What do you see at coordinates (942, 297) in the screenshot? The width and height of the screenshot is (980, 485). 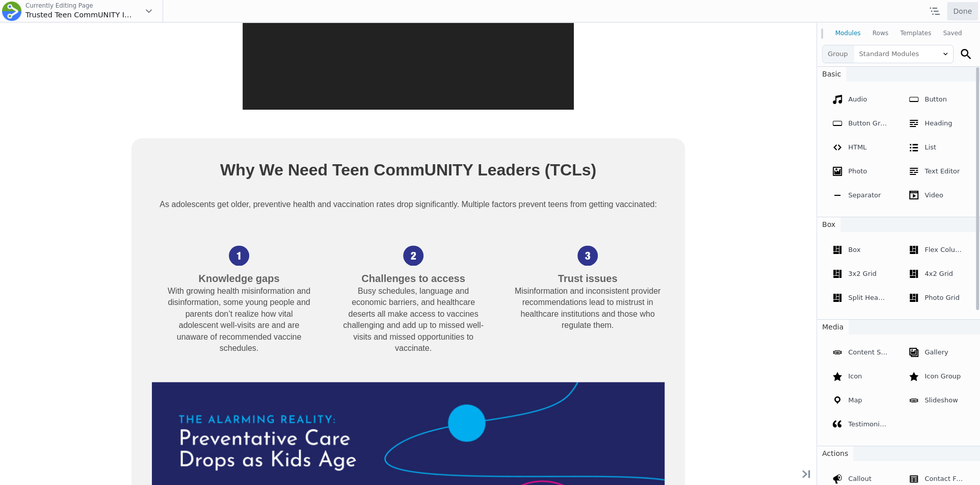 I see `span: Photo Grid` at bounding box center [942, 297].